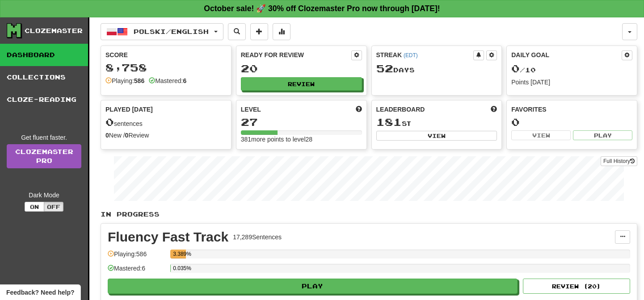 The image size is (644, 300). Describe the element at coordinates (566, 56) in the screenshot. I see `div: Daily Goal` at that location.